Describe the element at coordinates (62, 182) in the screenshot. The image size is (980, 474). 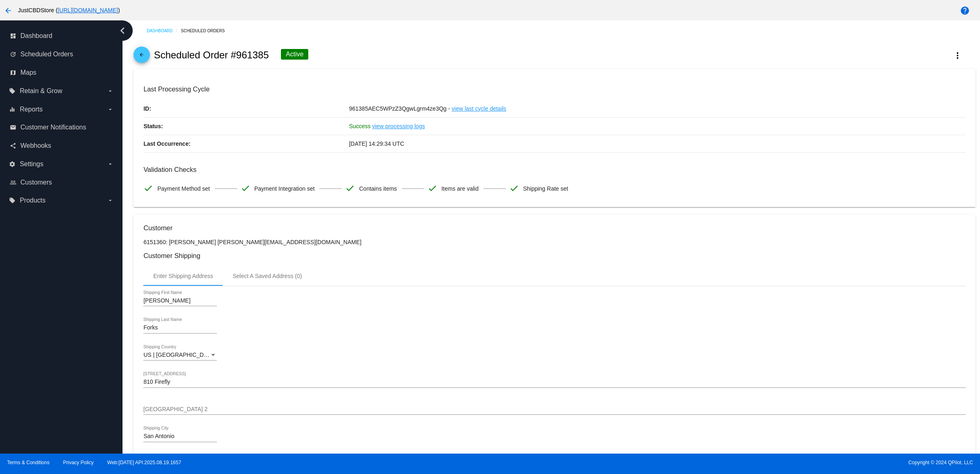
I see `a: people_outline Customers` at that location.